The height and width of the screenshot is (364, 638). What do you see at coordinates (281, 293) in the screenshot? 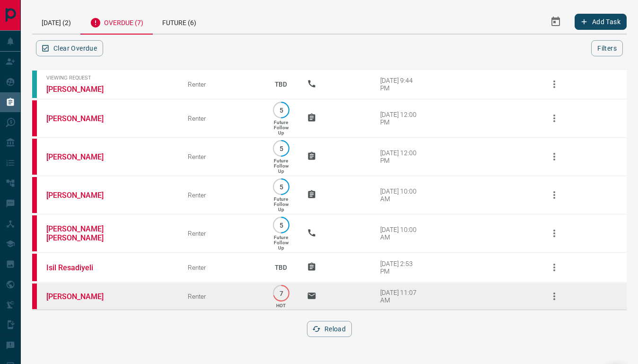
I see `p: 7` at bounding box center [281, 293].